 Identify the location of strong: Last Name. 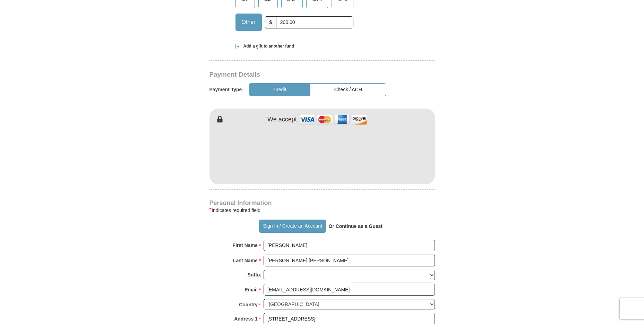
(245, 261).